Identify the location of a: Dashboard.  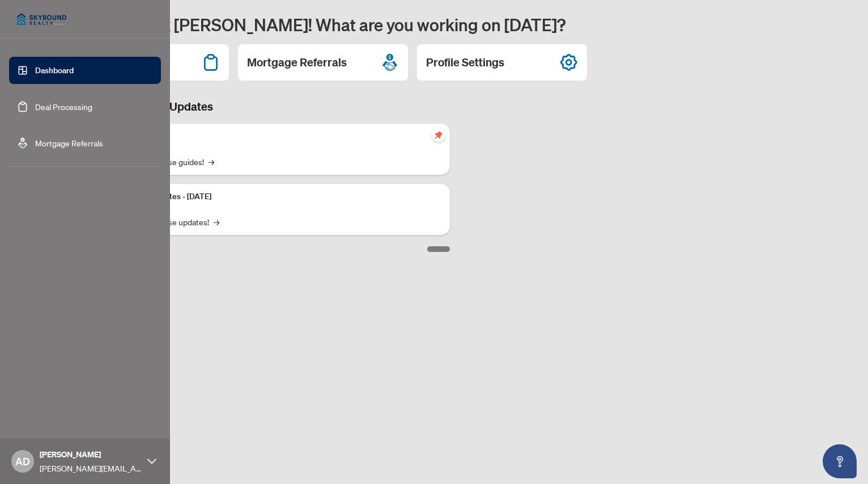
(54, 70).